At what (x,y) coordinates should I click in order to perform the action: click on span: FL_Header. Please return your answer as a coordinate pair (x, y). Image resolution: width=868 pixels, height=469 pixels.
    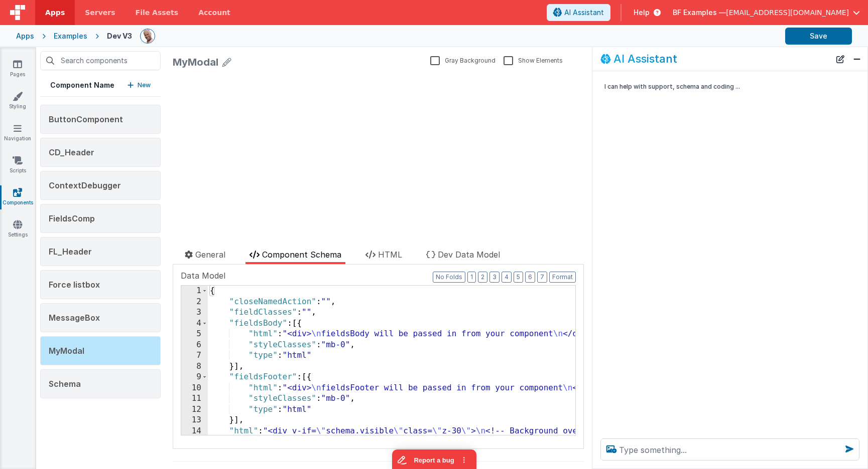
    Looking at the image, I should click on (70, 251).